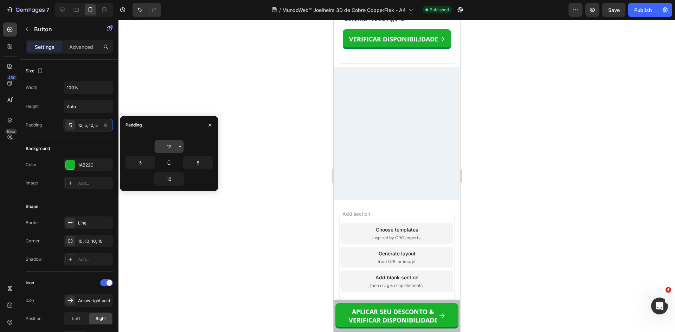 Image resolution: width=675 pixels, height=332 pixels. Describe the element at coordinates (11, 132) in the screenshot. I see `div: Beta` at that location.